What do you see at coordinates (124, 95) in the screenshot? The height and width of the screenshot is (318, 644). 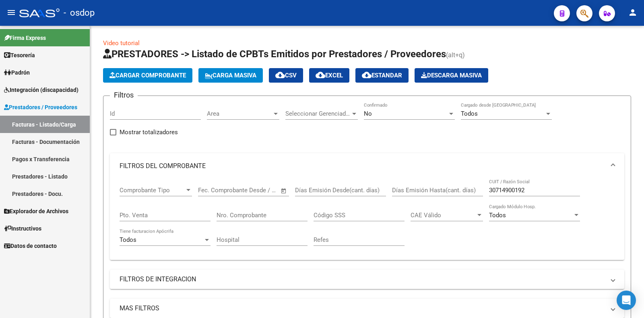 I see `h3: Filtros` at bounding box center [124, 95].